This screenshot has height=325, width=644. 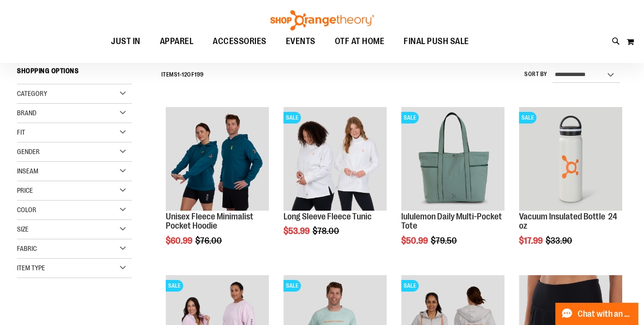 I want to click on span: Gender, so click(x=28, y=152).